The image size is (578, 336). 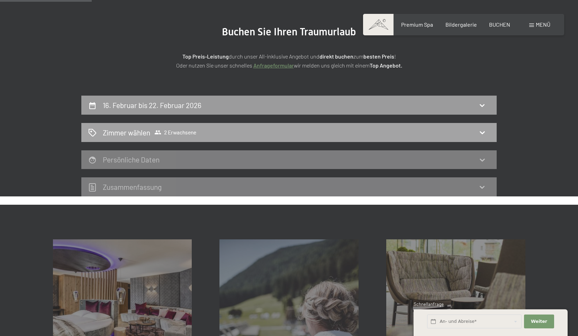 What do you see at coordinates (206, 56) in the screenshot?
I see `strong: Top Preis-Leistung` at bounding box center [206, 56].